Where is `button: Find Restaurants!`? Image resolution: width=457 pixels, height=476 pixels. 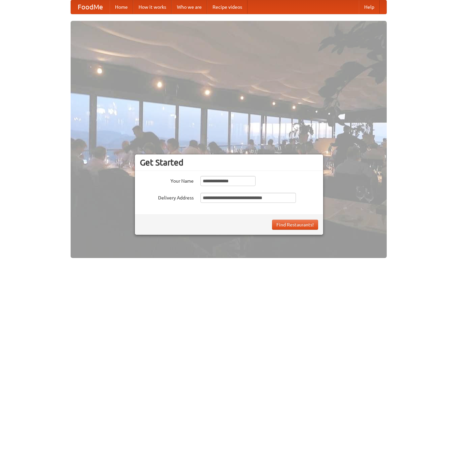 button: Find Restaurants! is located at coordinates (295, 224).